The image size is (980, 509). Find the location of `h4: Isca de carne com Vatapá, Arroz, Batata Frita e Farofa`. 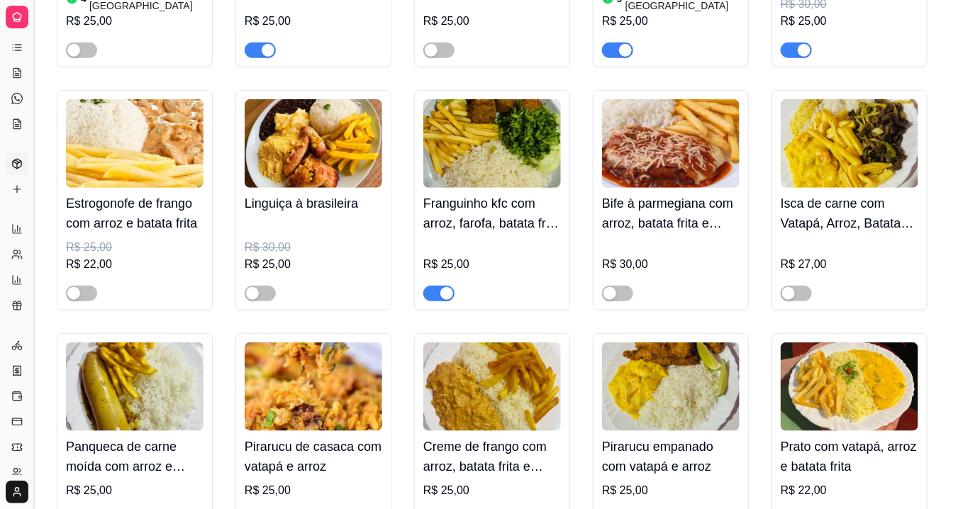

h4: Isca de carne com Vatapá, Arroz, Batata Frita e Farofa is located at coordinates (849, 214).